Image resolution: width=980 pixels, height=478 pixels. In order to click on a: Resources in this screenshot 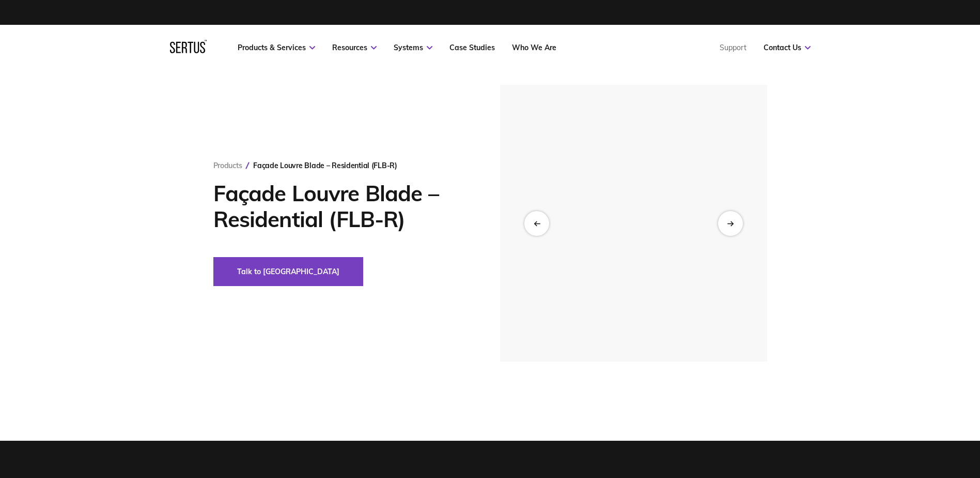, I will do `click(354, 48)`.